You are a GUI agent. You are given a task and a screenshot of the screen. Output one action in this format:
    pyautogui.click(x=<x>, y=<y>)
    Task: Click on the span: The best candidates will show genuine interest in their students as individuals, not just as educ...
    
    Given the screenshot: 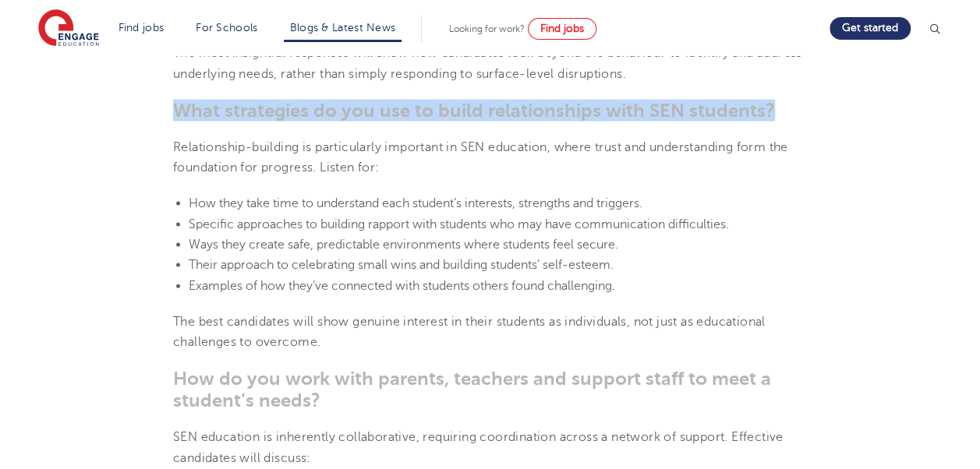 What is the action you would take?
    pyautogui.click(x=469, y=332)
    